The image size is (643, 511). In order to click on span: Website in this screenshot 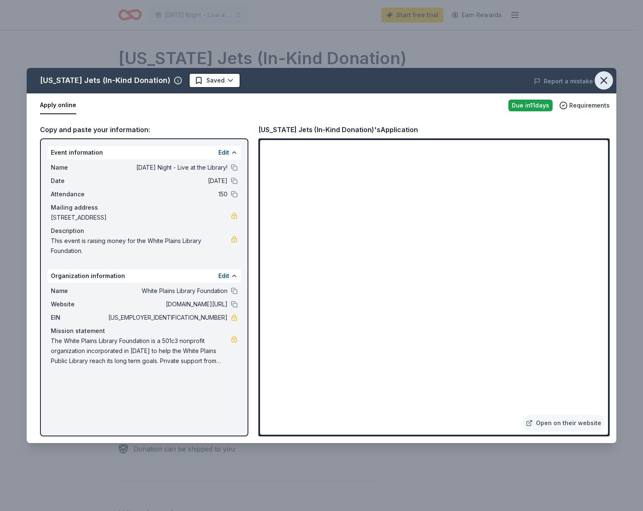, I will do `click(79, 304)`.